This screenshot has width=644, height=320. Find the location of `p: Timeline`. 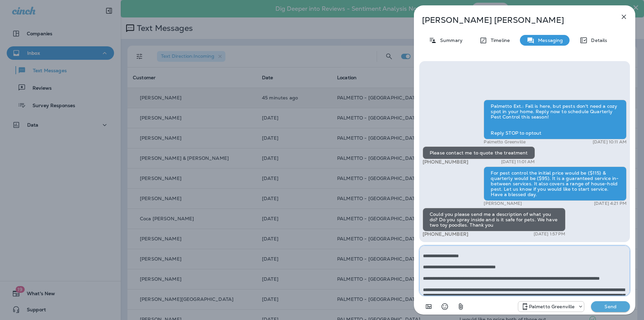

p: Timeline is located at coordinates (498, 40).